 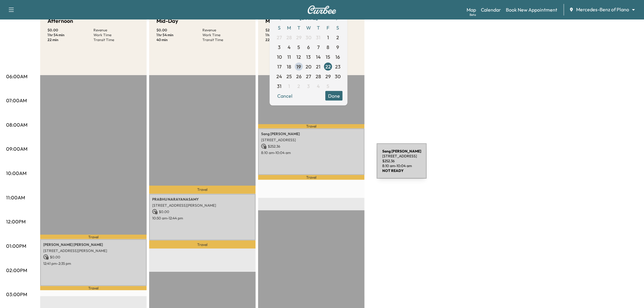 What do you see at coordinates (16, 173) in the screenshot?
I see `p: 10:00AM` at bounding box center [16, 173].